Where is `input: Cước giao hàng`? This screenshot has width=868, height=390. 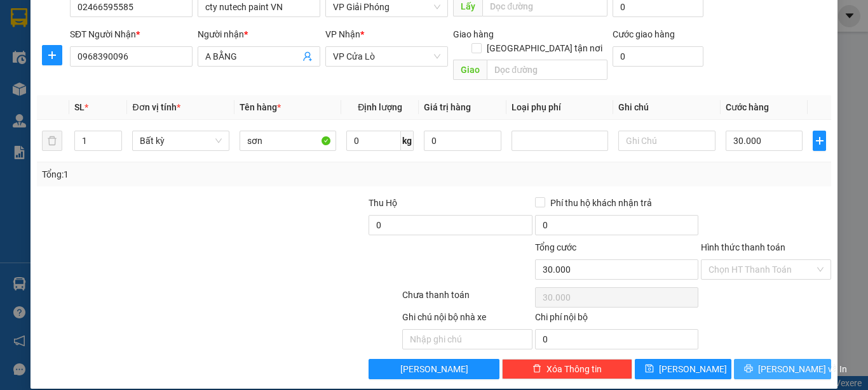 input: Cước giao hàng is located at coordinates (658, 57).